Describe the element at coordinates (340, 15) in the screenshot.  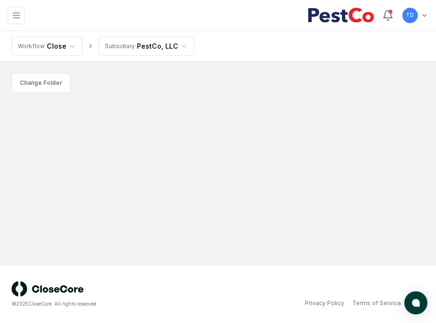
I see `img: PestCo logo` at that location.